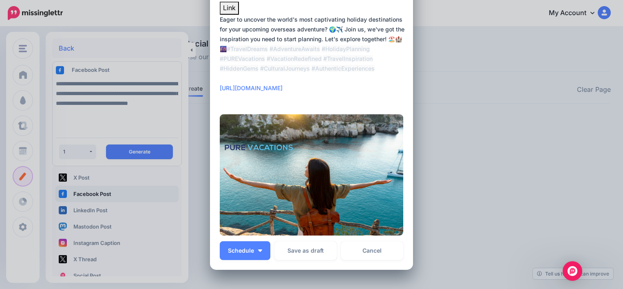 The width and height of the screenshot is (623, 289). I want to click on button: Schedule, so click(245, 250).